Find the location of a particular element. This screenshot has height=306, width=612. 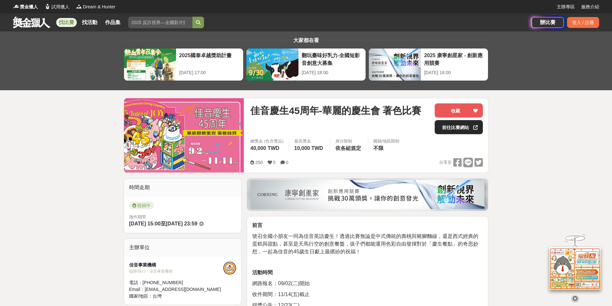

span: 40,000 TWD is located at coordinates (265, 148).